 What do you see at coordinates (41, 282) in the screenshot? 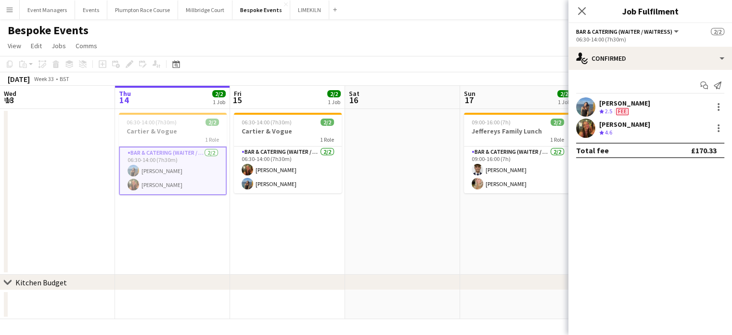
I see `div: Kitchen Budget` at bounding box center [41, 282].